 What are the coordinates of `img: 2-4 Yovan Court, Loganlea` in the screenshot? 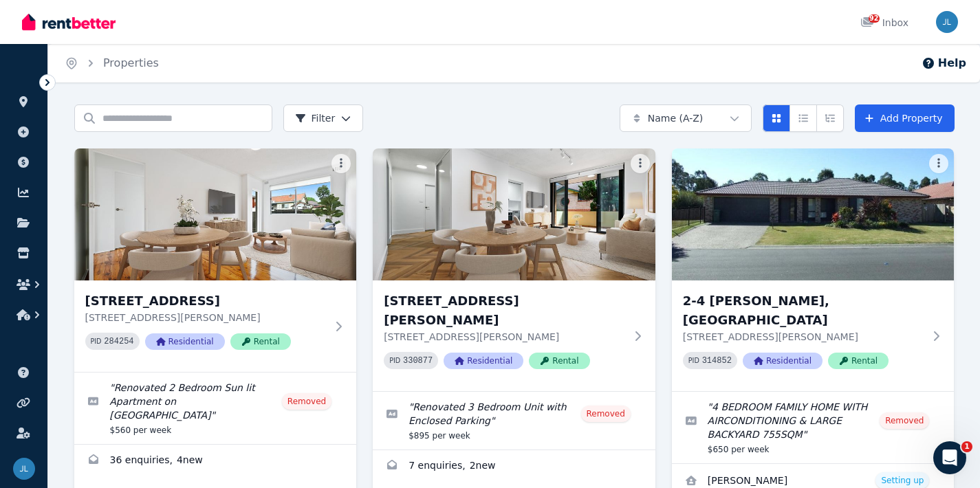 It's located at (813, 214).